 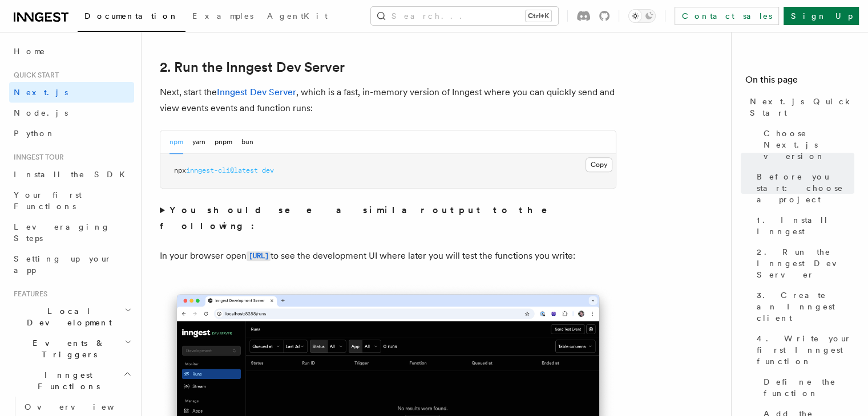 I want to click on button: Inngest Functions, so click(x=71, y=381).